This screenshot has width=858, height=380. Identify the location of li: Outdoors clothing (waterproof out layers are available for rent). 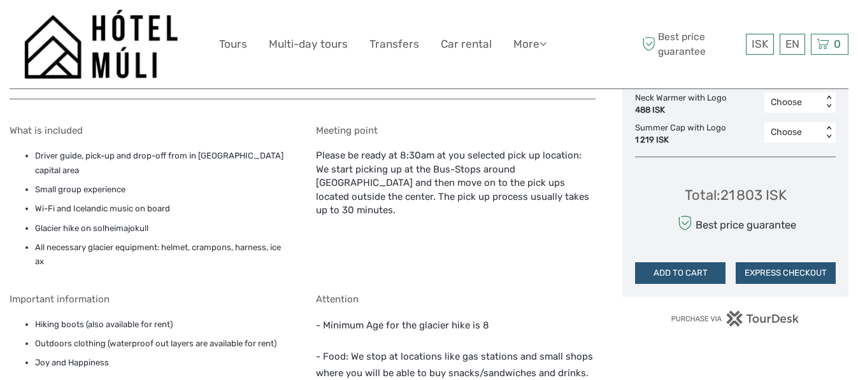
(162, 344).